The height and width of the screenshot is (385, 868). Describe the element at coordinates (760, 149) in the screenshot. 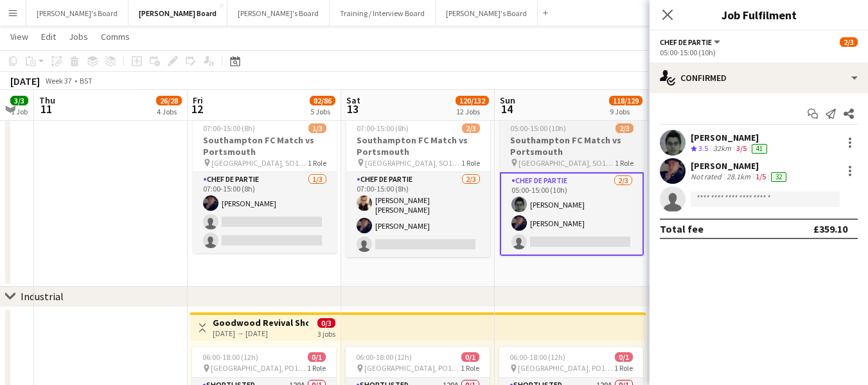

I see `div: 41` at that location.